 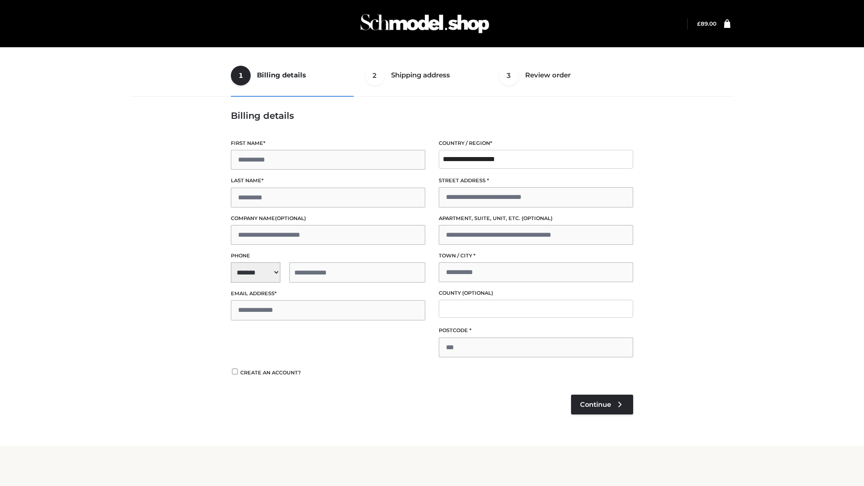 I want to click on label: Postcode, so click(x=536, y=330).